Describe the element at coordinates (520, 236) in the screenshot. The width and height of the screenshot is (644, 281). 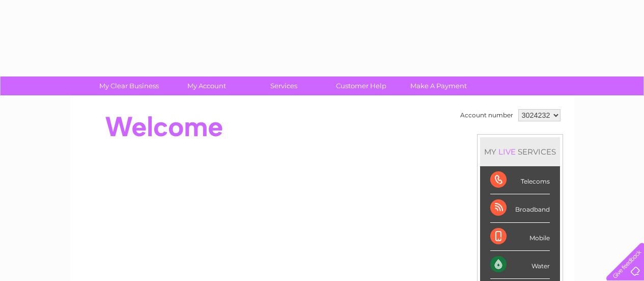
I see `div: Mobile` at that location.